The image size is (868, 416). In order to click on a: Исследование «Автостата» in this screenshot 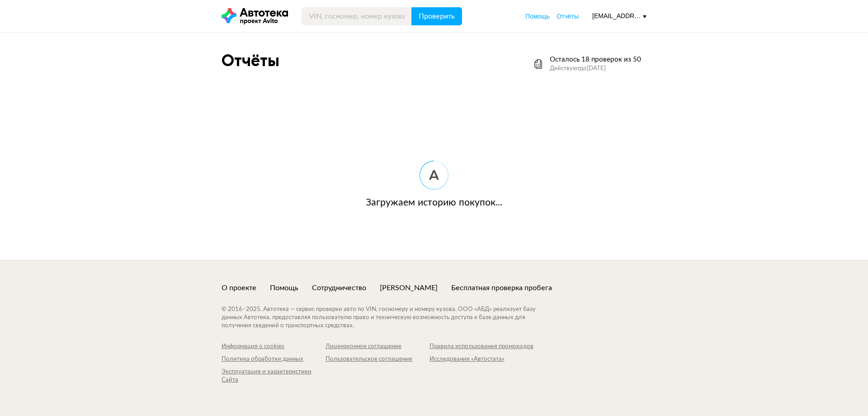, I will do `click(482, 359)`.